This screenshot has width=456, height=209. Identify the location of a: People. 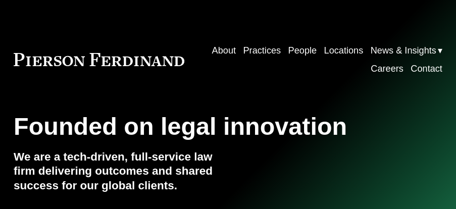
(302, 50).